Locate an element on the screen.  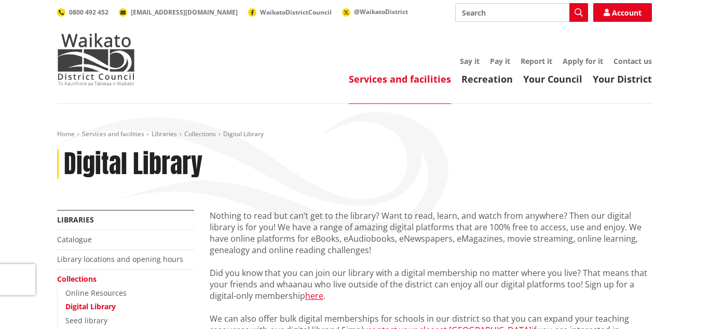
a: 0800 492 452 is located at coordinates (83, 12).